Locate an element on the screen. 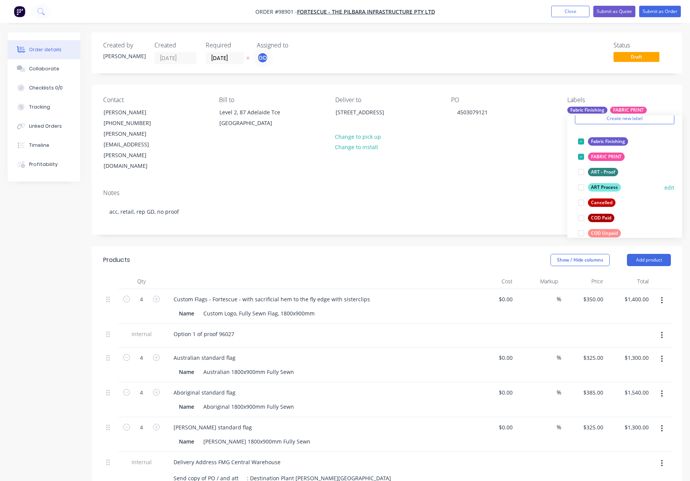 This screenshot has width=690, height=481. button: Cancelled is located at coordinates (596, 202).